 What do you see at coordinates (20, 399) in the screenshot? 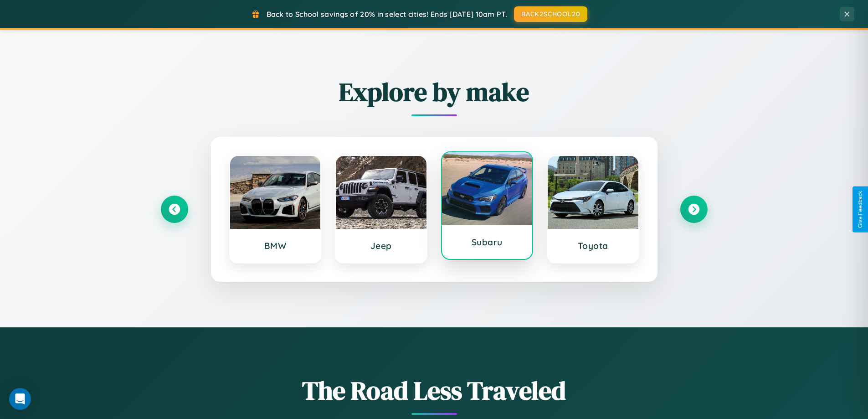
I see `div: Open Intercom Messenger` at bounding box center [20, 399].